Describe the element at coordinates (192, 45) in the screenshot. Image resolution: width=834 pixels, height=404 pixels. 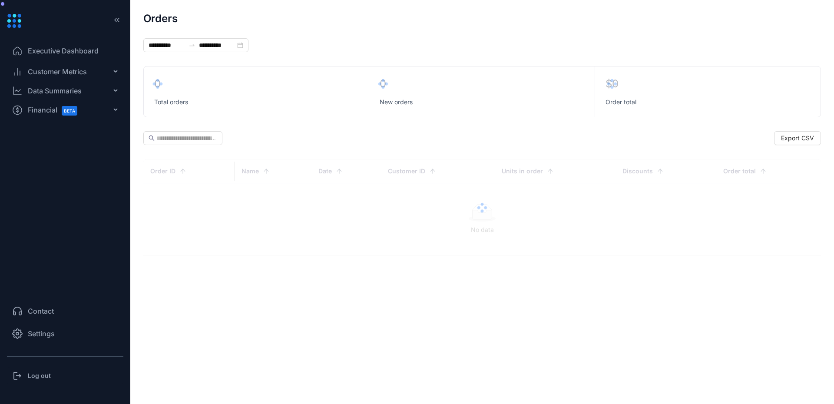
I see `span: swap-right` at that location.